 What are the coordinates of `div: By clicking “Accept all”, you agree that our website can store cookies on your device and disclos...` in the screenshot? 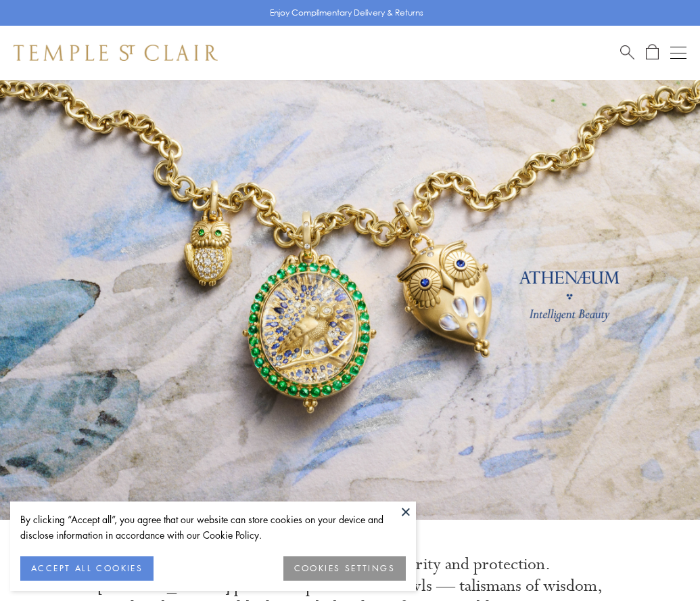 It's located at (213, 527).